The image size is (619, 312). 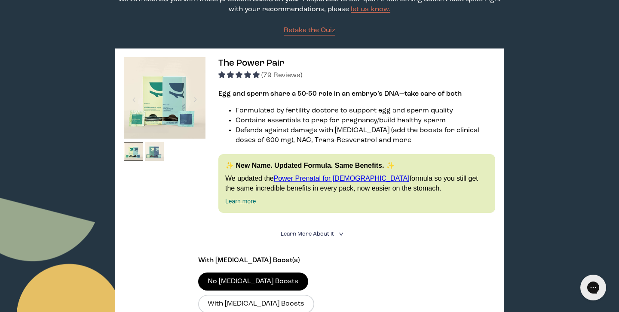 I want to click on li: Formulated by fertility doctors to support egg and sperm quality, so click(x=365, y=111).